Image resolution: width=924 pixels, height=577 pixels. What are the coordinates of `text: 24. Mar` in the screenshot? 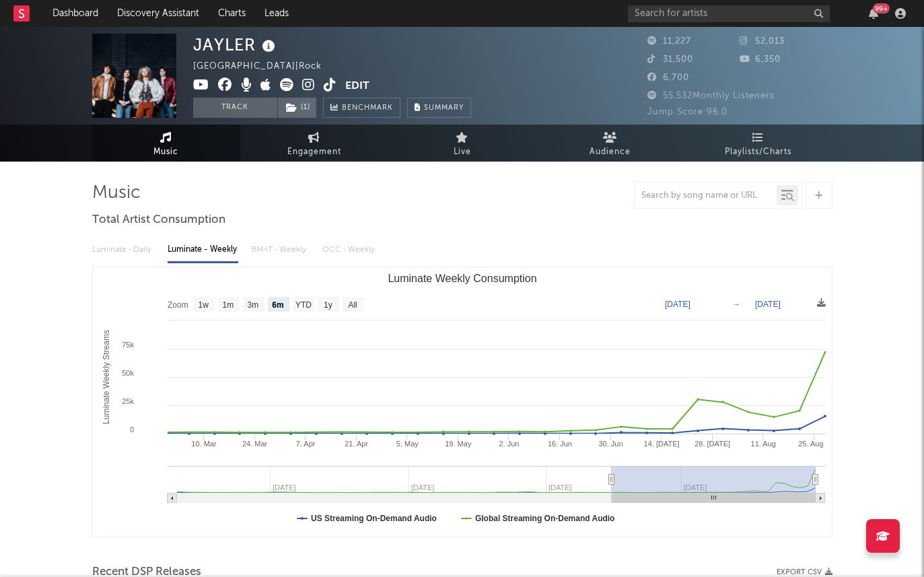 It's located at (254, 443).